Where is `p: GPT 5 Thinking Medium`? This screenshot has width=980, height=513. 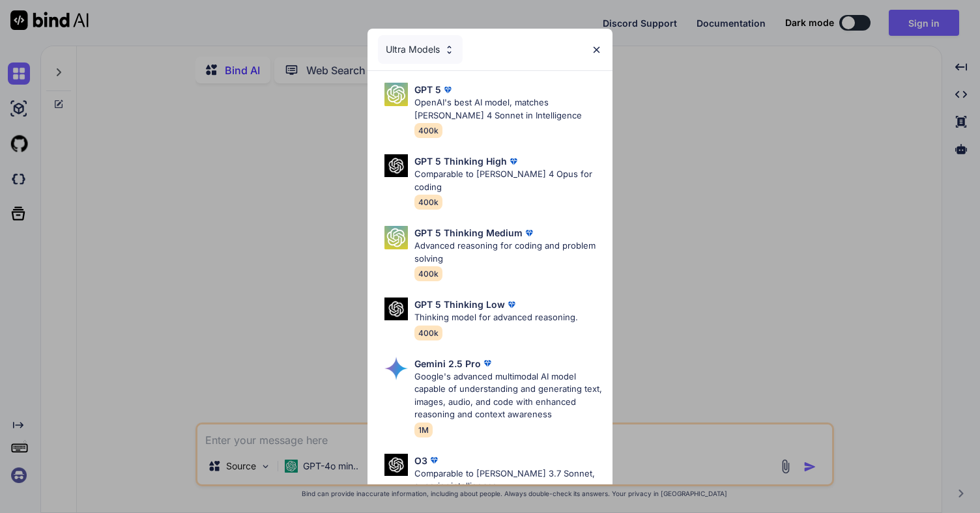 p: GPT 5 Thinking Medium is located at coordinates (468, 232).